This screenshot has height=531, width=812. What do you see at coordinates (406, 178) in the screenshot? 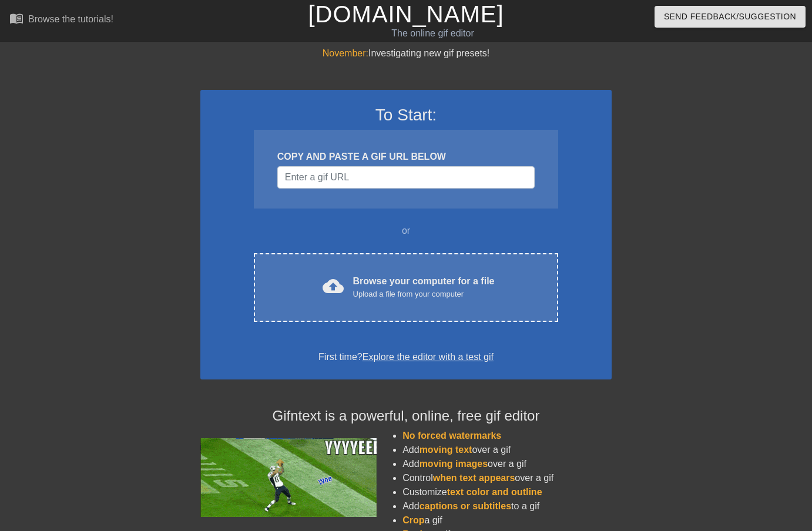
I see `input: Username` at bounding box center [406, 178].